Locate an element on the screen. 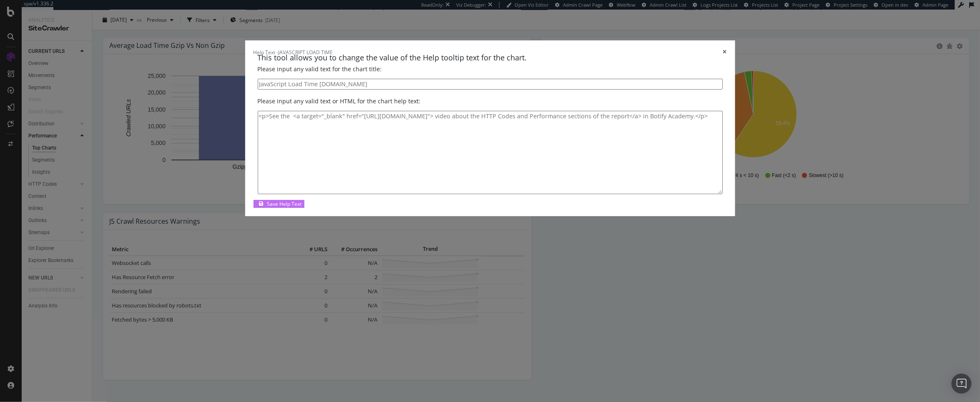 The width and height of the screenshot is (980, 402). div: Save Help Text is located at coordinates (285, 204).